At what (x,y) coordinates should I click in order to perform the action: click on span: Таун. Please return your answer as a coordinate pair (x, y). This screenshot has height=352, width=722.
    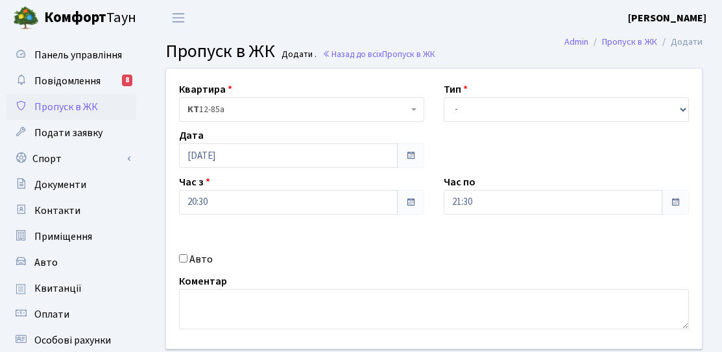
    Looking at the image, I should click on (90, 18).